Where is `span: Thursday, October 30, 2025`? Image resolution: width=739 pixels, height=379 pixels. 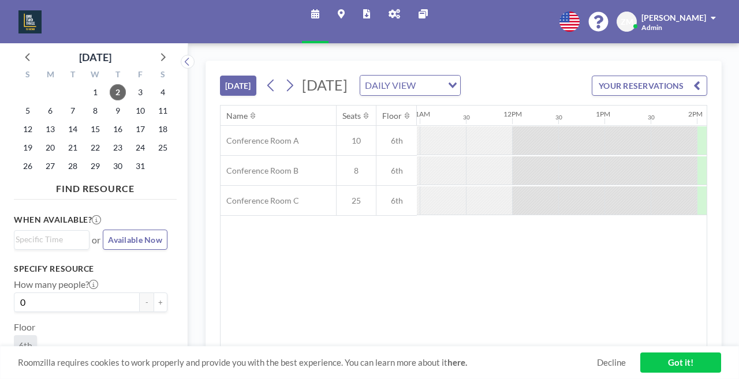
span: Thursday, October 30, 2025 is located at coordinates (118, 166).